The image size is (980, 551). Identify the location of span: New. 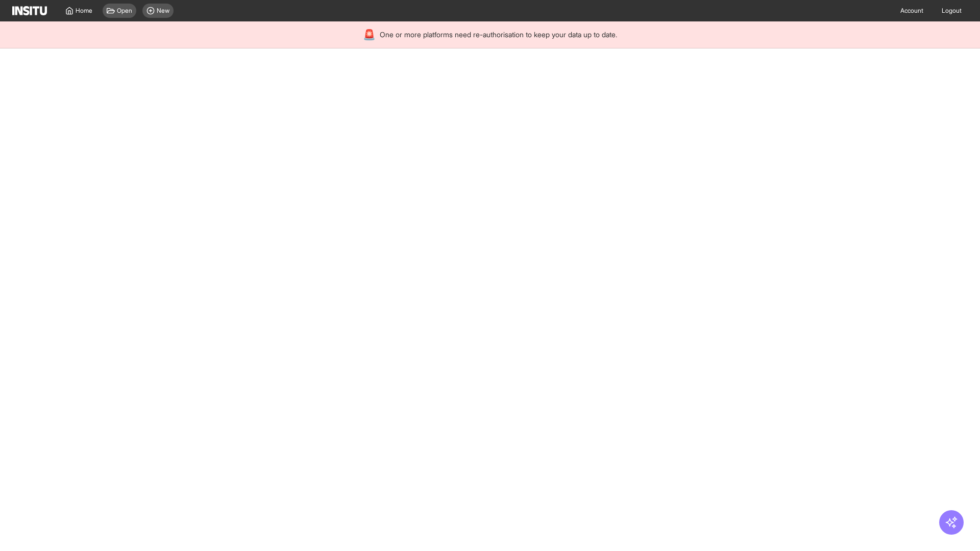
(163, 11).